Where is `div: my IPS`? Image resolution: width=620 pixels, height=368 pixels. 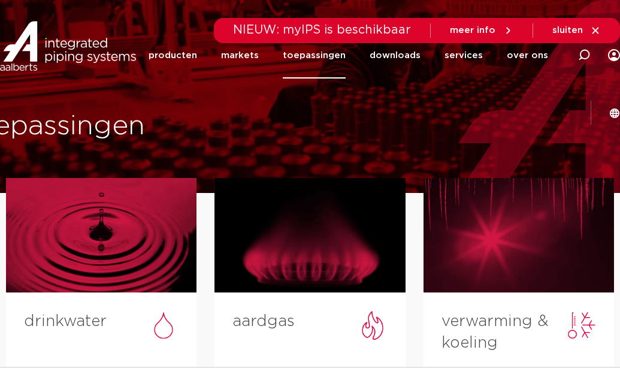 div: my IPS is located at coordinates (614, 55).